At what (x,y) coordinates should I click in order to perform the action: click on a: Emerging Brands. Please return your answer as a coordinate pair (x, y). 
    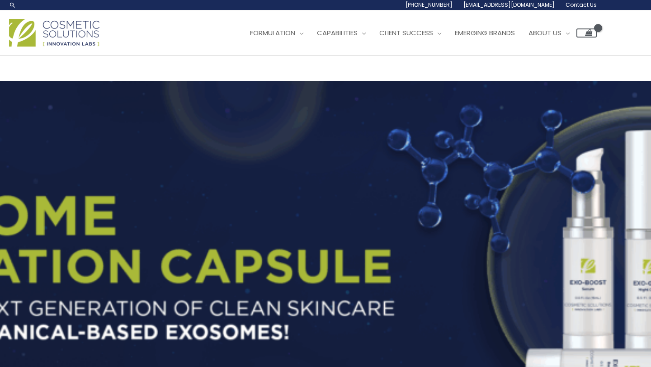
    Looking at the image, I should click on (484, 33).